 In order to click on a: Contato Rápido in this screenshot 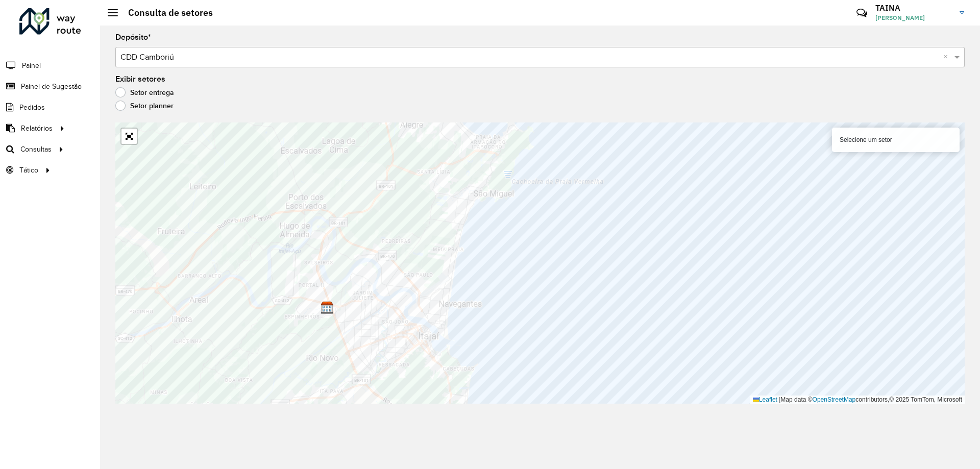, I will do `click(862, 12)`.